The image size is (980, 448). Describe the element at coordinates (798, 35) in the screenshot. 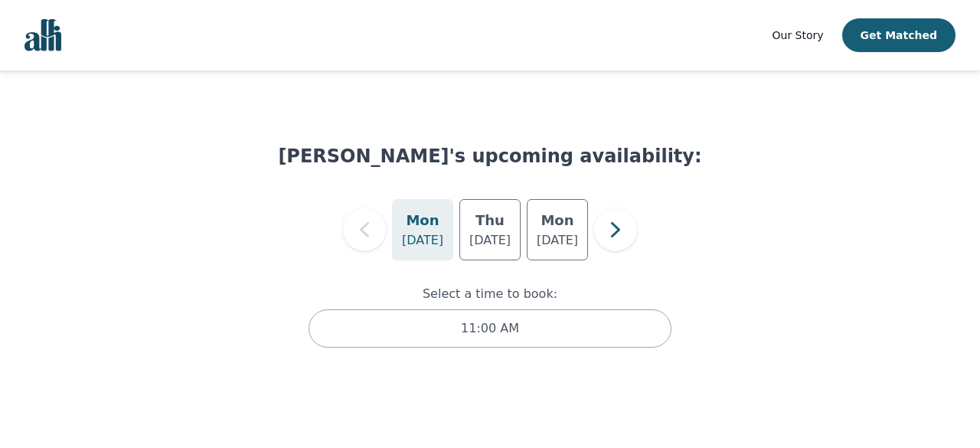

I see `a: Our Story` at that location.